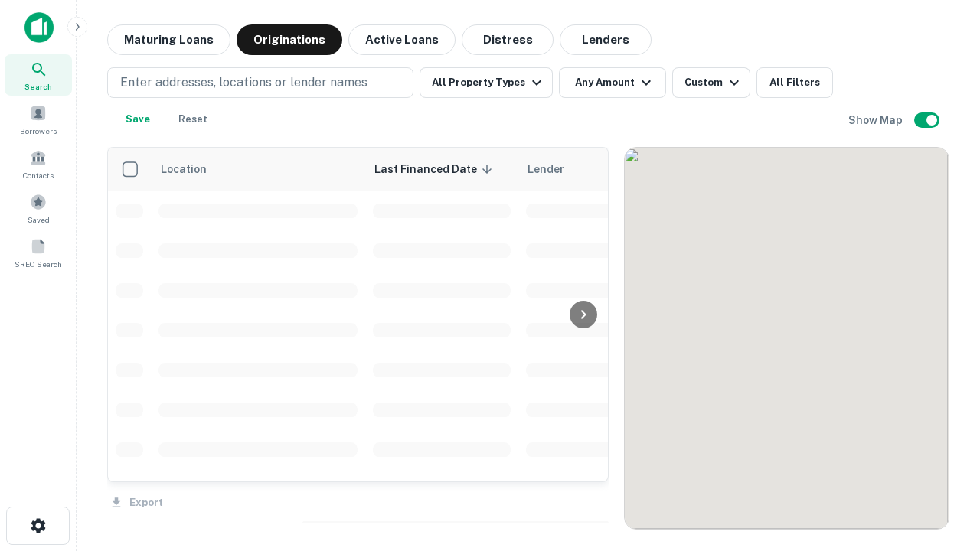  I want to click on th: Lender, so click(641, 169).